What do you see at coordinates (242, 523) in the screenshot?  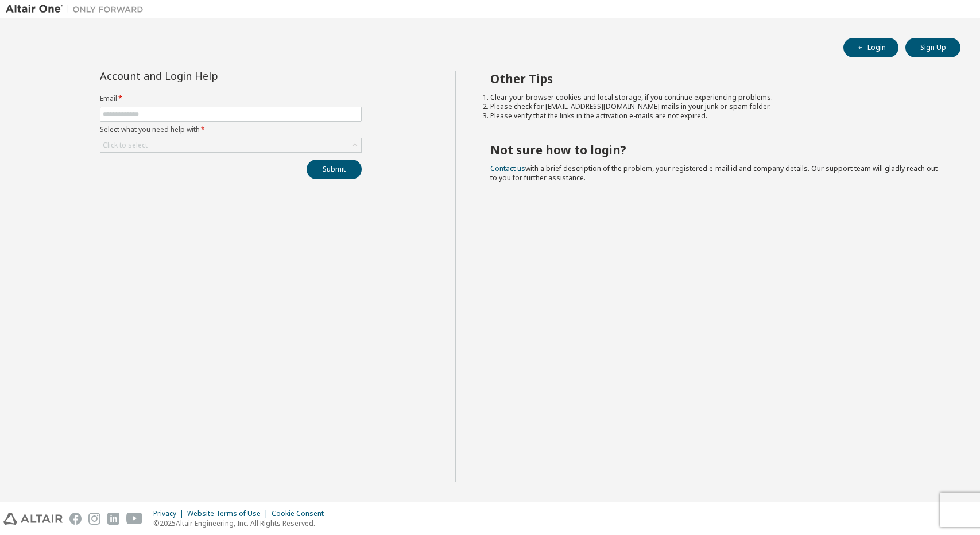 I see `p: © 2025 Altair Engineering, Inc. All Rights Reserved.` at bounding box center [242, 523].